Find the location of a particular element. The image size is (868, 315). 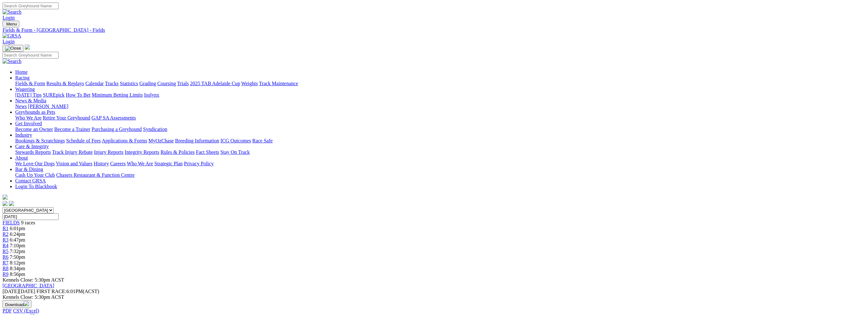

div: Wagering is located at coordinates (440, 95).